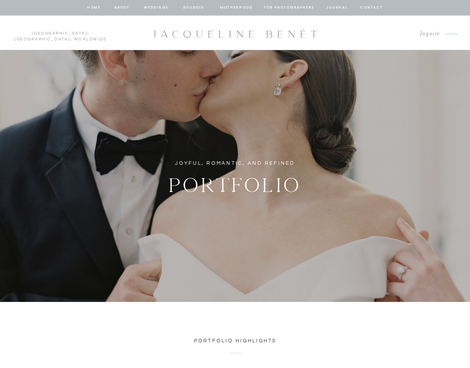 This screenshot has height=368, width=470. What do you see at coordinates (122, 8) in the screenshot?
I see `nav: about` at bounding box center [122, 8].